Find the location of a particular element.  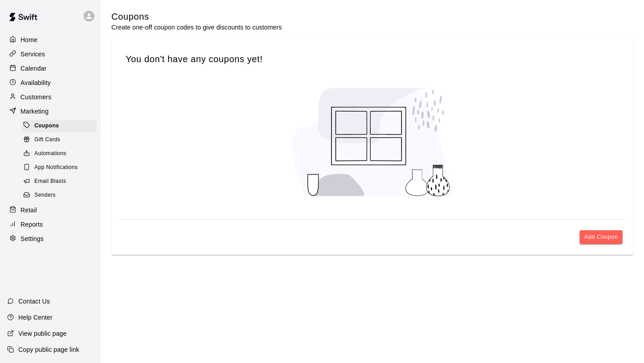

span: Gift Cards is located at coordinates (47, 140).